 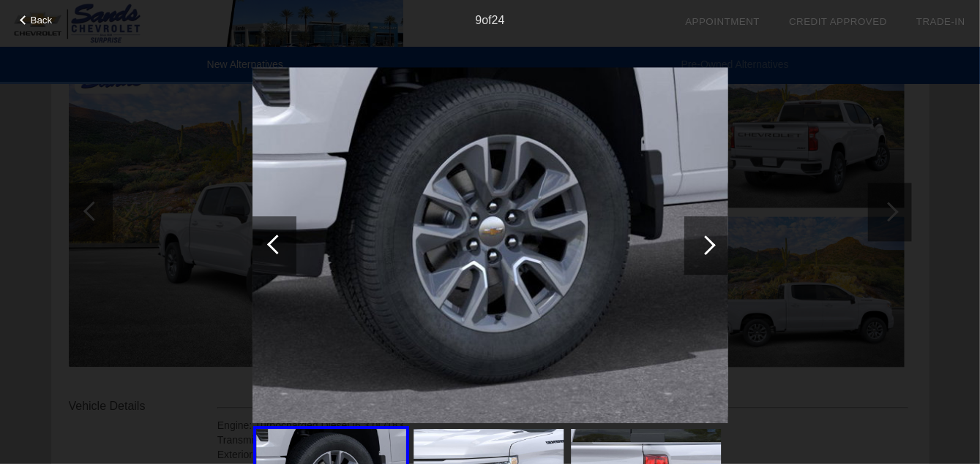 I want to click on a: Appointment, so click(x=722, y=21).